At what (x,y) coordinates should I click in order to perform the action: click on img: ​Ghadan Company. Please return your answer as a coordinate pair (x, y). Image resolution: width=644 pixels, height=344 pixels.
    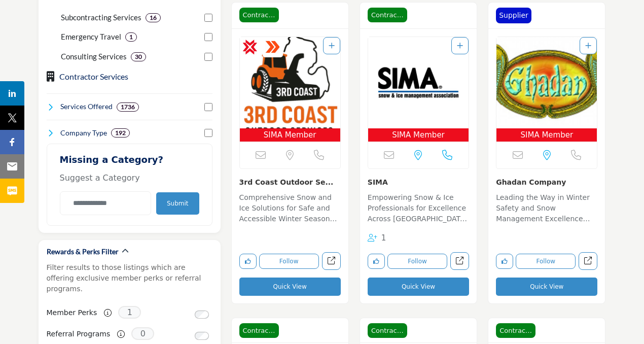
    Looking at the image, I should click on (547, 82).